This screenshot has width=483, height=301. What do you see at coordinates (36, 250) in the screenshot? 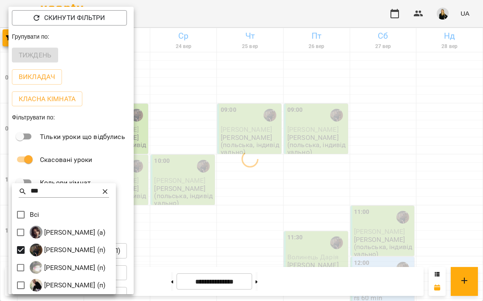
I see `img: Д` at bounding box center [36, 250].